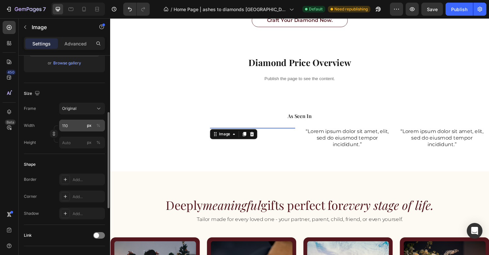  What do you see at coordinates (59, 27) in the screenshot?
I see `p: Image` at bounding box center [59, 27].